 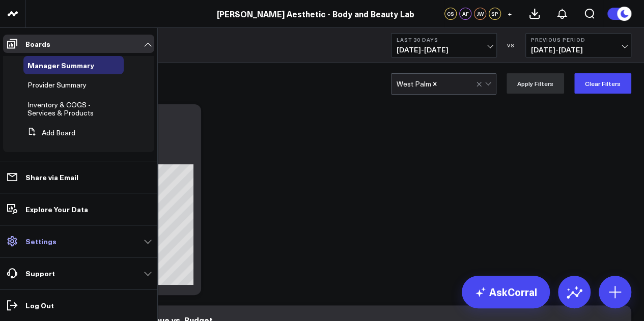 What do you see at coordinates (535, 83) in the screenshot?
I see `button: Apply Filters` at bounding box center [535, 83].